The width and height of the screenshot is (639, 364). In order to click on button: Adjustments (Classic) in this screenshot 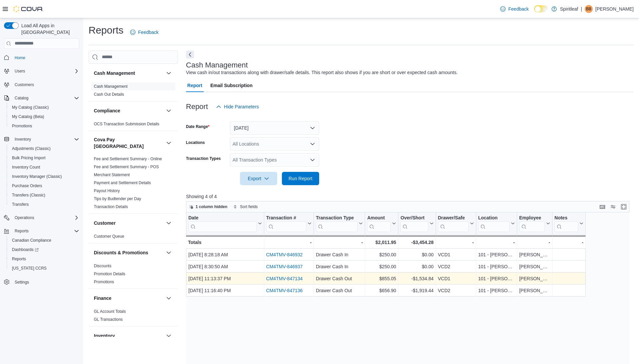, I will do `click(44, 149)`.